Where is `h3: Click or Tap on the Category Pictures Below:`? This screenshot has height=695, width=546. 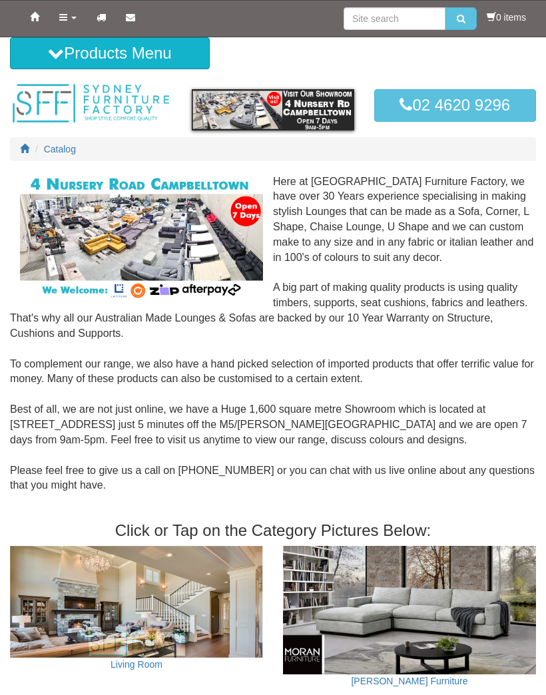
h3: Click or Tap on the Category Pictures Below: is located at coordinates (273, 531).